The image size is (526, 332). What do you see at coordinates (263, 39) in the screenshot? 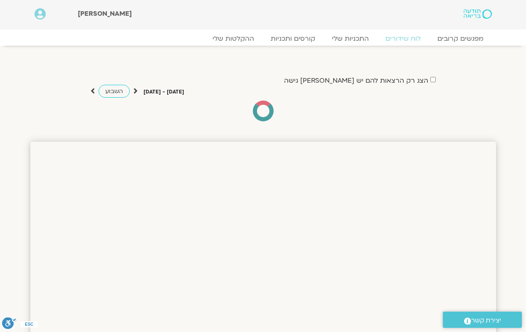
I see `nav: Menu` at bounding box center [263, 39].